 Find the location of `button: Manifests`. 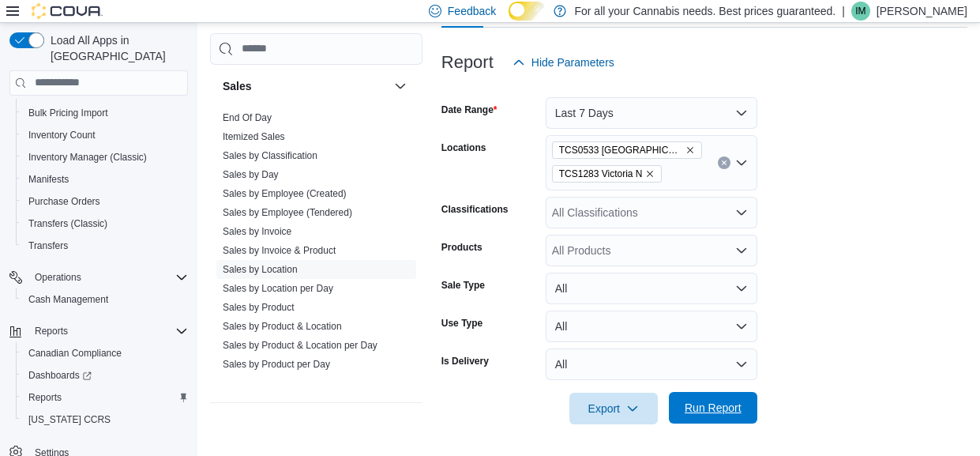

button: Manifests is located at coordinates (105, 179).